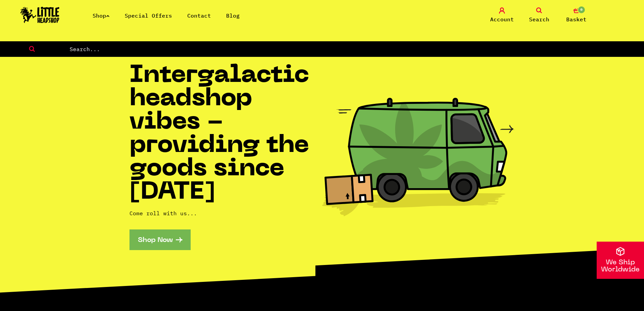 Image resolution: width=644 pixels, height=311 pixels. Describe the element at coordinates (148, 16) in the screenshot. I see `a: Special Offers` at that location.